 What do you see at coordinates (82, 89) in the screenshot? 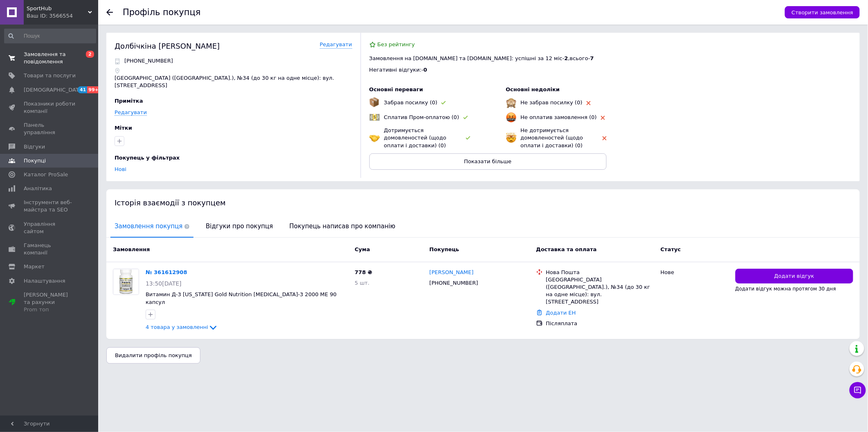
I see `span: 41` at bounding box center [82, 89].